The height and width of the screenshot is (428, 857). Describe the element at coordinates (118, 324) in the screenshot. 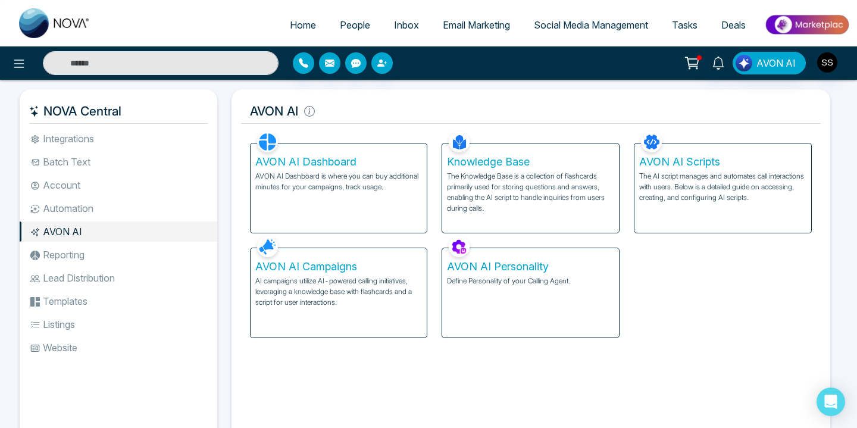

I see `li: Listings` at that location.